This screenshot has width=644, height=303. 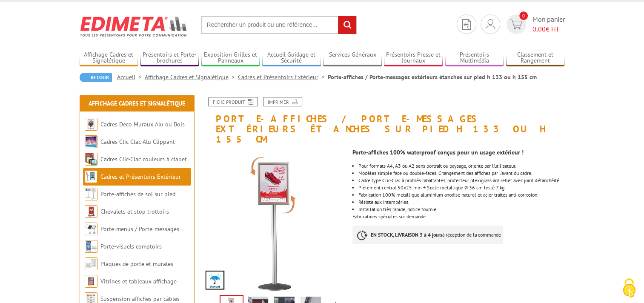 What do you see at coordinates (91, 264) in the screenshot?
I see `img: Plaques de porte et murales` at bounding box center [91, 264].